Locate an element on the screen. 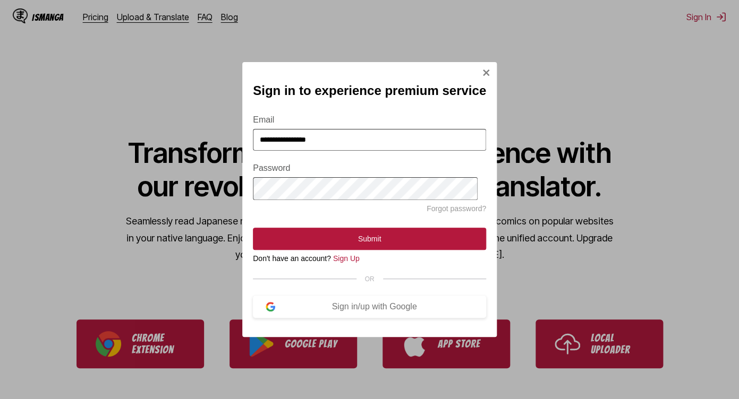 Image resolution: width=739 pixels, height=399 pixels. a: Forgot password? is located at coordinates (456, 209).